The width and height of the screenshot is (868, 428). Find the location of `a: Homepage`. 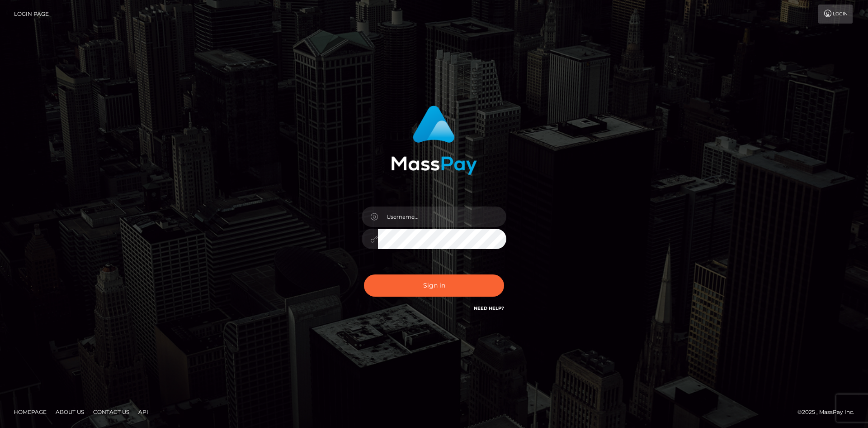

a: Homepage is located at coordinates (30, 412).